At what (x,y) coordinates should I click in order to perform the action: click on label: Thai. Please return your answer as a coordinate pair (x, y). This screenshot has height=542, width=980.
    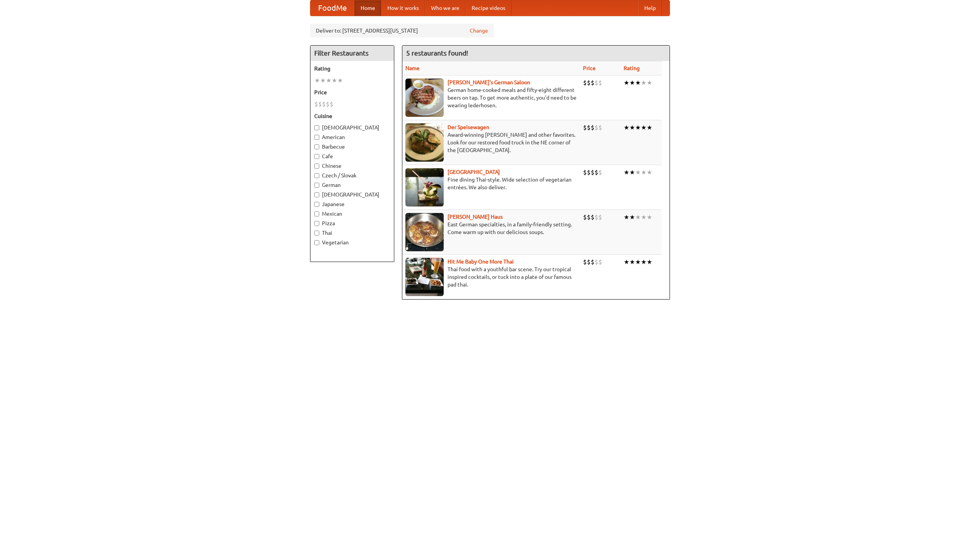
    Looking at the image, I should click on (352, 233).